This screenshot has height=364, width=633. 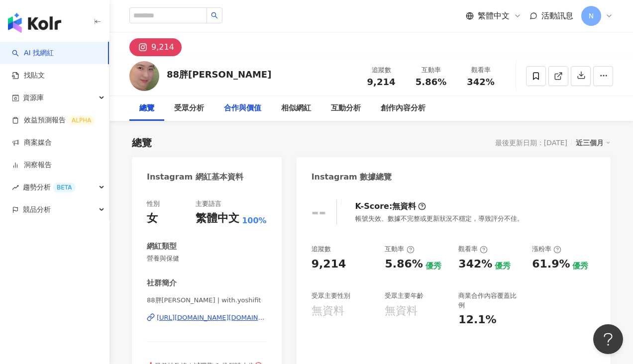 I want to click on img: KOL Avatar, so click(x=144, y=76).